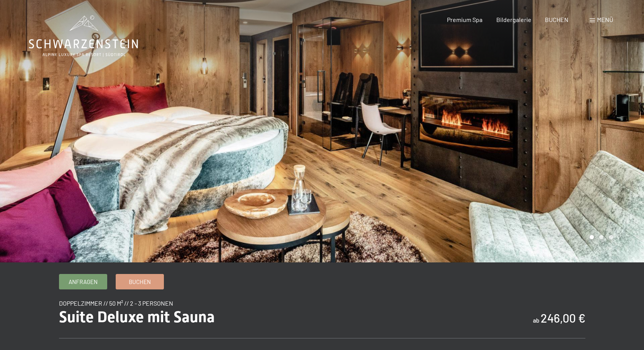 This screenshot has width=644, height=350. Describe the element at coordinates (83, 281) in the screenshot. I see `a: Anfragen` at that location.